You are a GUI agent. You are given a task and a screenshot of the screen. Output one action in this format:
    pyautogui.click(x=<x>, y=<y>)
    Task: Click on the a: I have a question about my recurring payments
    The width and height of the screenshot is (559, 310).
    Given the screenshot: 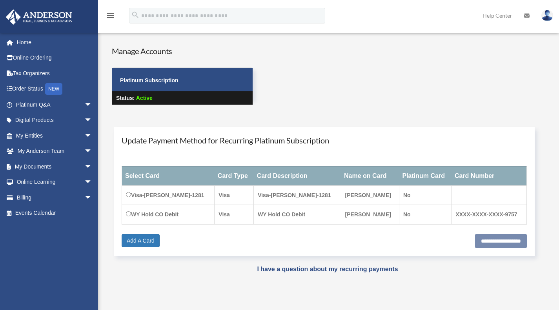 What is the action you would take?
    pyautogui.click(x=327, y=269)
    